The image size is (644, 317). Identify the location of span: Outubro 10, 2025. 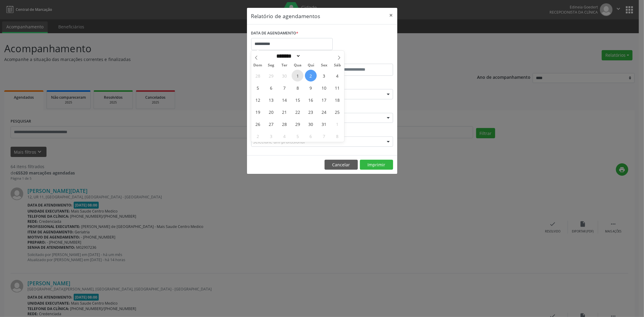
(324, 87).